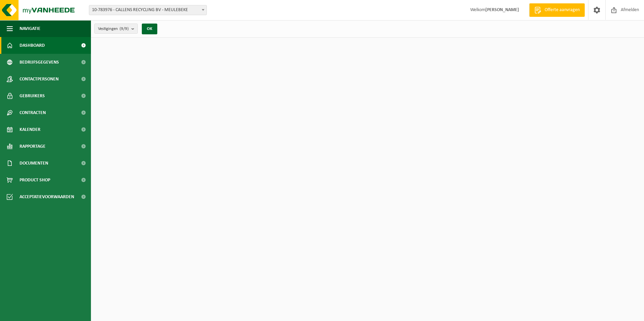  I want to click on span: Navigatie, so click(30, 29).